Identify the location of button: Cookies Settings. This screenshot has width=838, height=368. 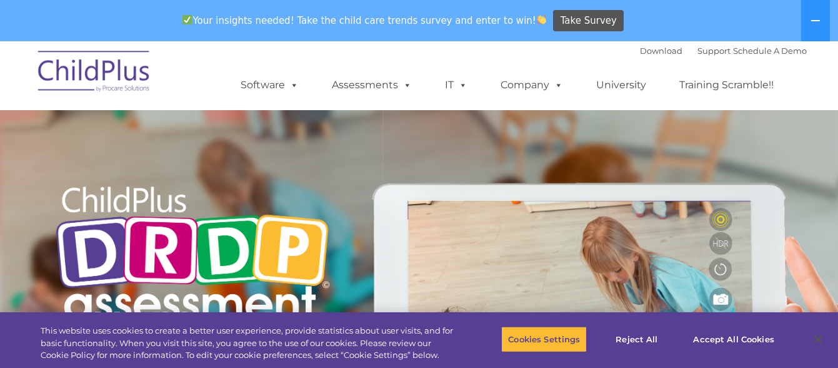
(544, 339).